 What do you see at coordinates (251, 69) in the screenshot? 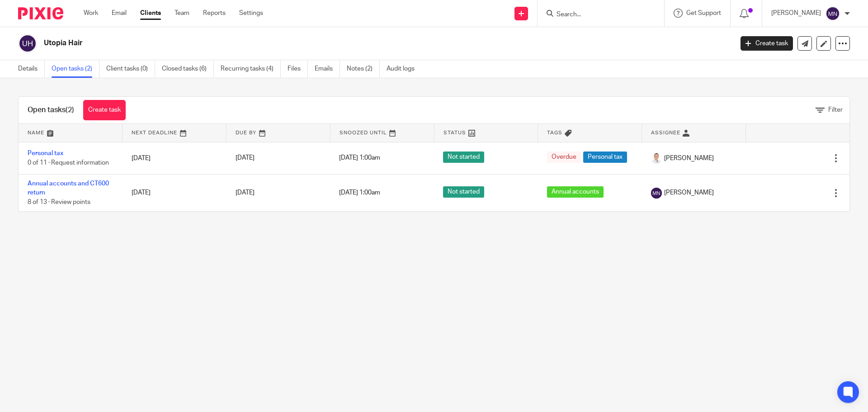
I see `a: Recurring tasks (4)` at bounding box center [251, 69].